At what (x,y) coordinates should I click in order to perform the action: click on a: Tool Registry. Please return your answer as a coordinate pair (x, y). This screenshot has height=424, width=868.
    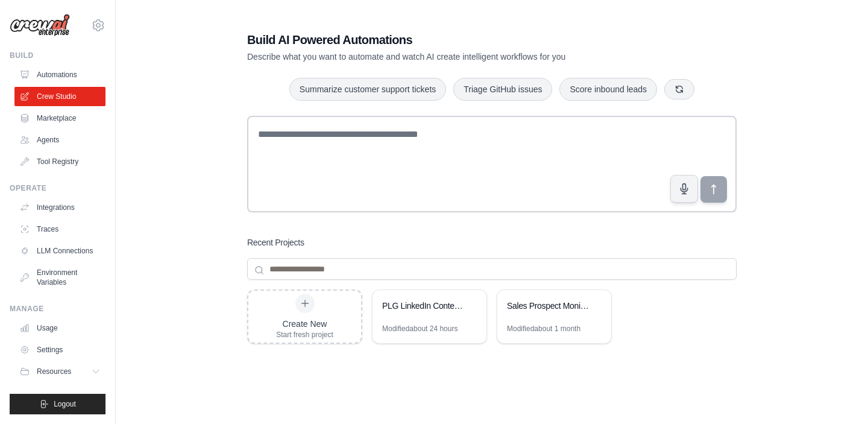
    Looking at the image, I should click on (60, 162).